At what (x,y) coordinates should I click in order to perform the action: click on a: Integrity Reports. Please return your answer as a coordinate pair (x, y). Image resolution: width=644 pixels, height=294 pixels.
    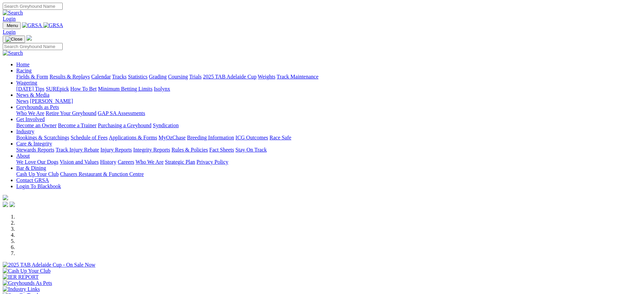
    Looking at the image, I should click on (151, 150).